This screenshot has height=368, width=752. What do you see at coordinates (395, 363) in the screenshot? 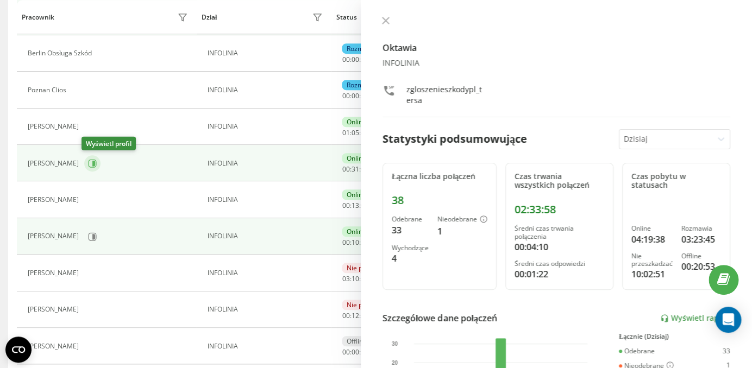
I see `text: 20` at bounding box center [395, 363].